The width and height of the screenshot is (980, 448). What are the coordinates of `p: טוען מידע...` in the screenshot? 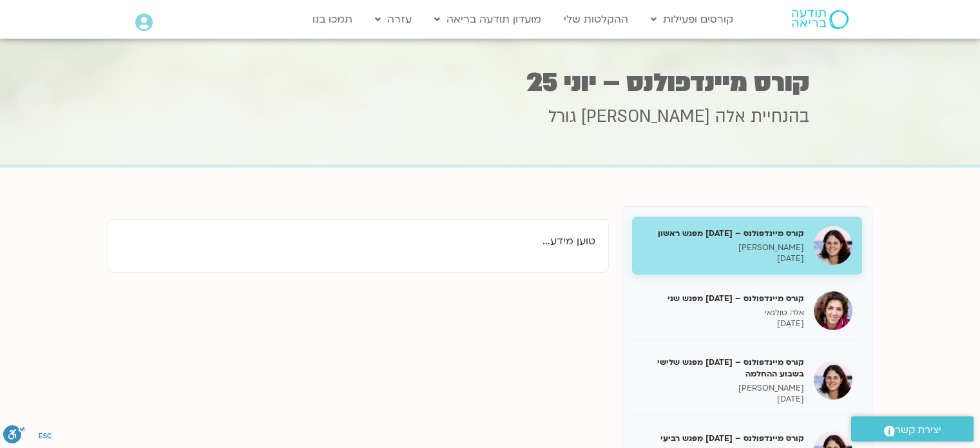 It's located at (358, 241).